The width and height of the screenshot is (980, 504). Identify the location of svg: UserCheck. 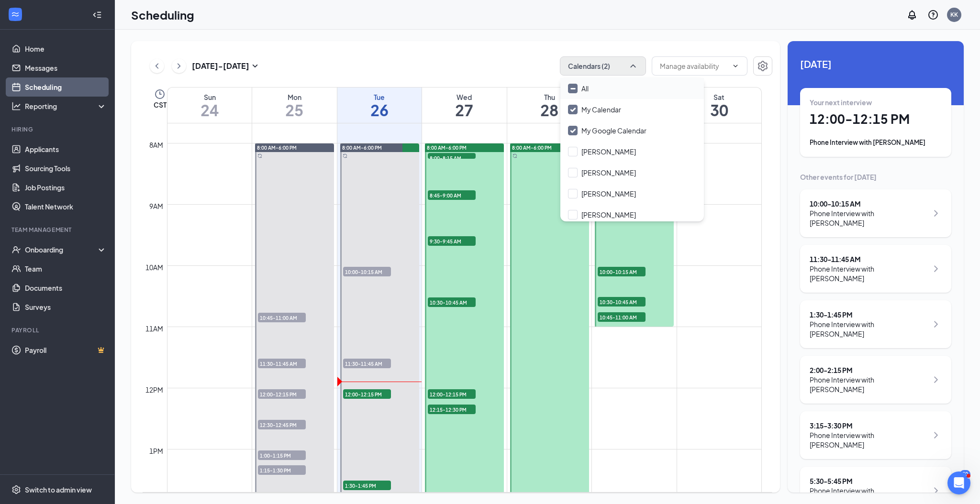
(16, 250).